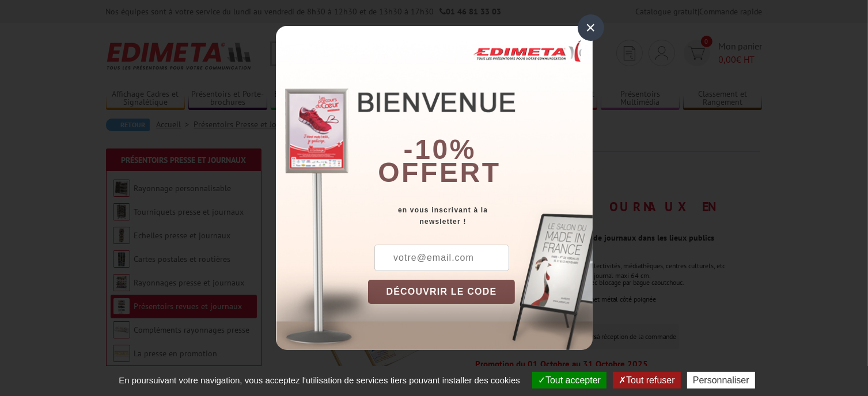 The image size is (868, 396). Describe the element at coordinates (439, 172) in the screenshot. I see `font: offert` at that location.